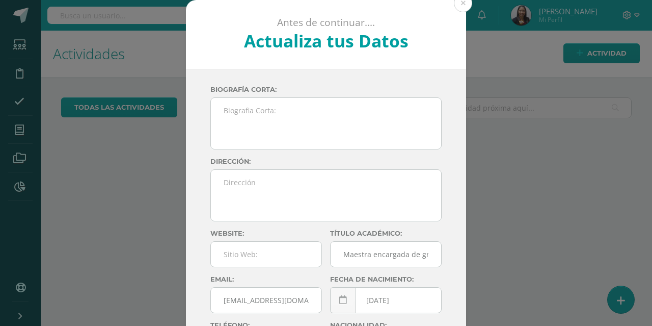 This screenshot has width=652, height=326. What do you see at coordinates (386, 233) in the screenshot?
I see `label: Título académico:` at bounding box center [386, 233].